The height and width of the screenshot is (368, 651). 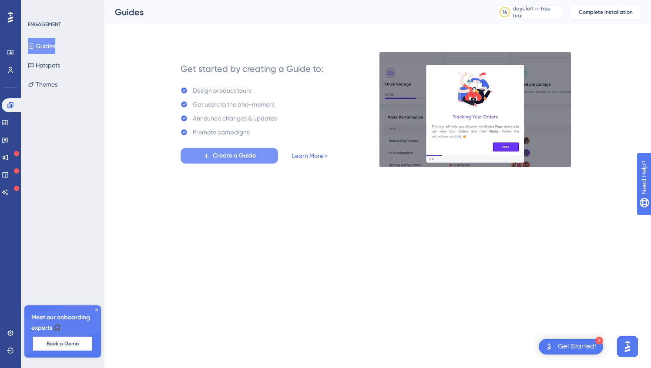 I want to click on button: Guides, so click(x=41, y=46).